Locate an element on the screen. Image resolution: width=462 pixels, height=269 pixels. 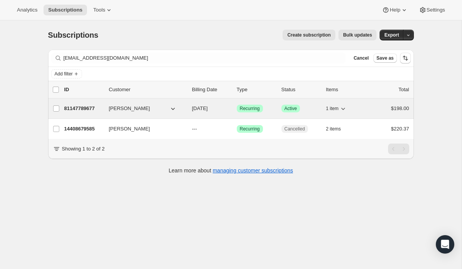
button: Tools is located at coordinates (103, 10).